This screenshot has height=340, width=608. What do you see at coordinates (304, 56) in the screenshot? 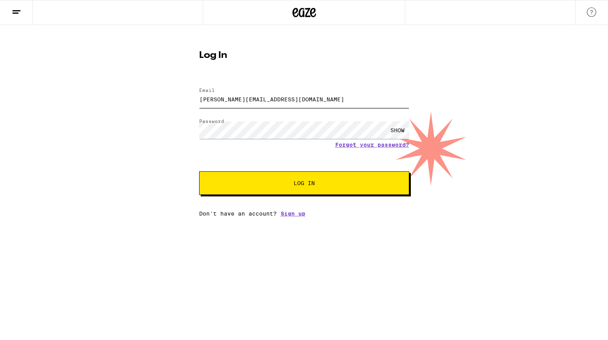
I see `h1: Log In` at bounding box center [304, 56].